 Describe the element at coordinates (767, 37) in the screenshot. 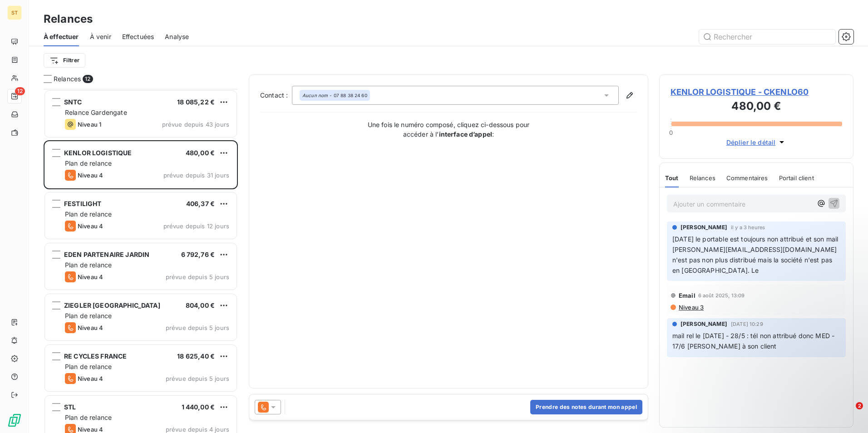

I see `input: Rechercher` at that location.